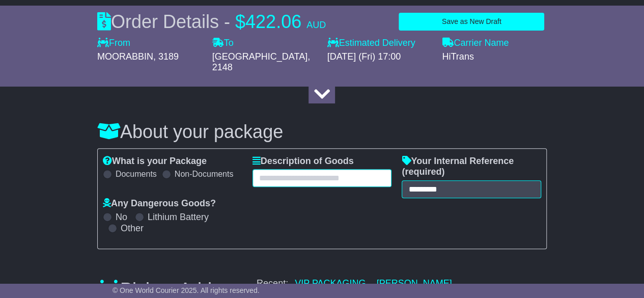 Image resolution: width=644 pixels, height=298 pixels. Describe the element at coordinates (495, 57) in the screenshot. I see `div: HiTrans` at that location.